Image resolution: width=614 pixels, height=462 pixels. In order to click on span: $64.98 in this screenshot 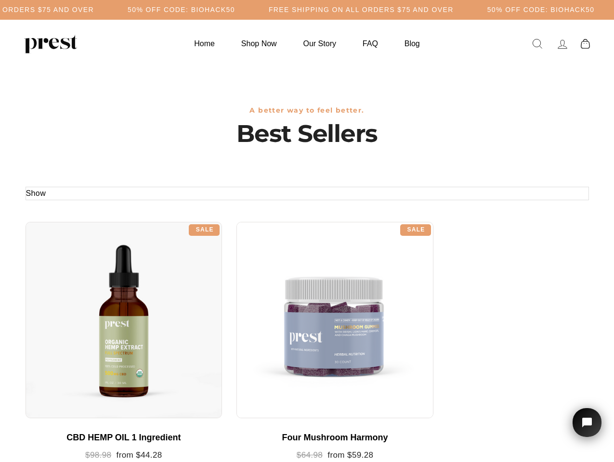, I will do `click(310, 455)`.